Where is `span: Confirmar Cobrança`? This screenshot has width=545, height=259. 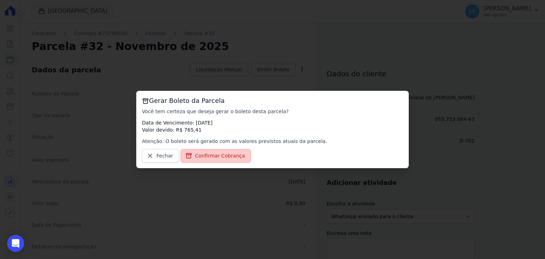 span: Confirmar Cobrança is located at coordinates (220, 156).